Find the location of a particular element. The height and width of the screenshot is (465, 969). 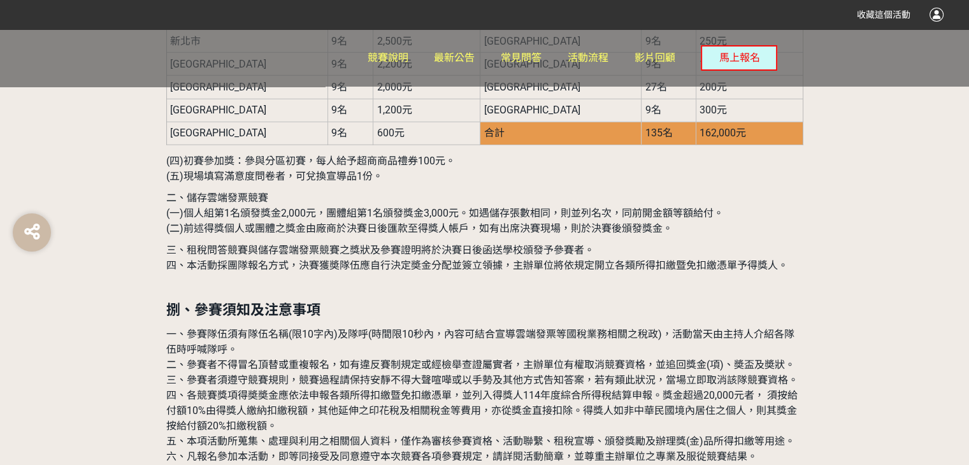

span: 27名 is located at coordinates (656, 87).